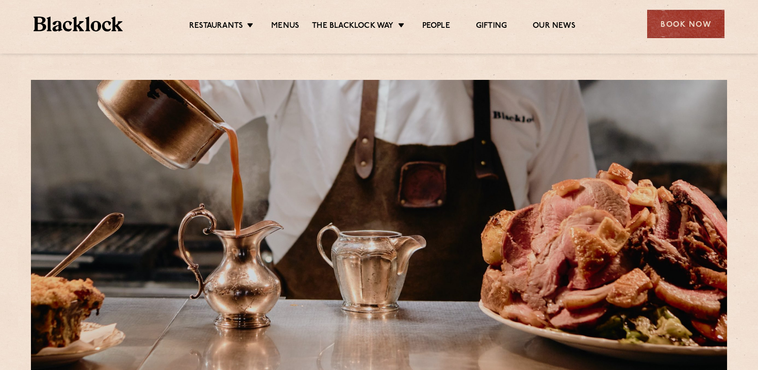  What do you see at coordinates (216, 27) in the screenshot?
I see `a: Restaurants` at bounding box center [216, 27].